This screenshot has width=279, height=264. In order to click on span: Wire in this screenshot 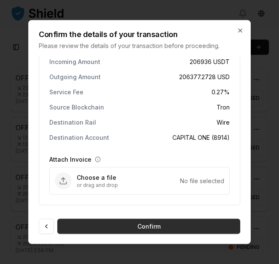, I will do `click(223, 122)`.